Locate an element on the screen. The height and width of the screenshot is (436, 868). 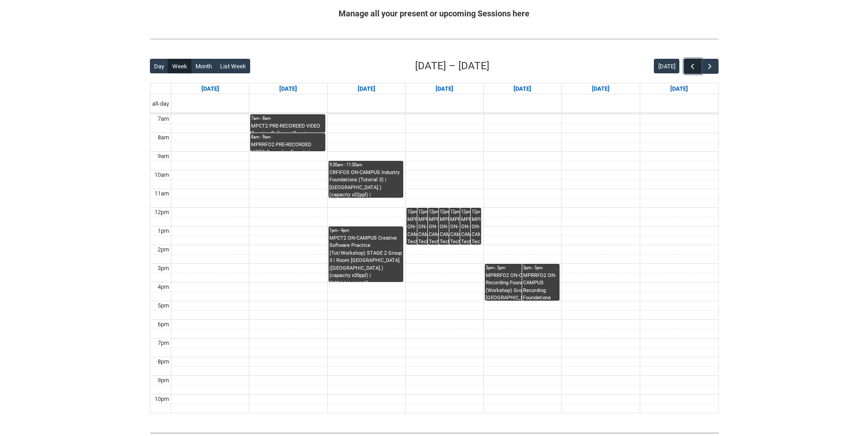
div: 8am - 9am is located at coordinates (288, 138).